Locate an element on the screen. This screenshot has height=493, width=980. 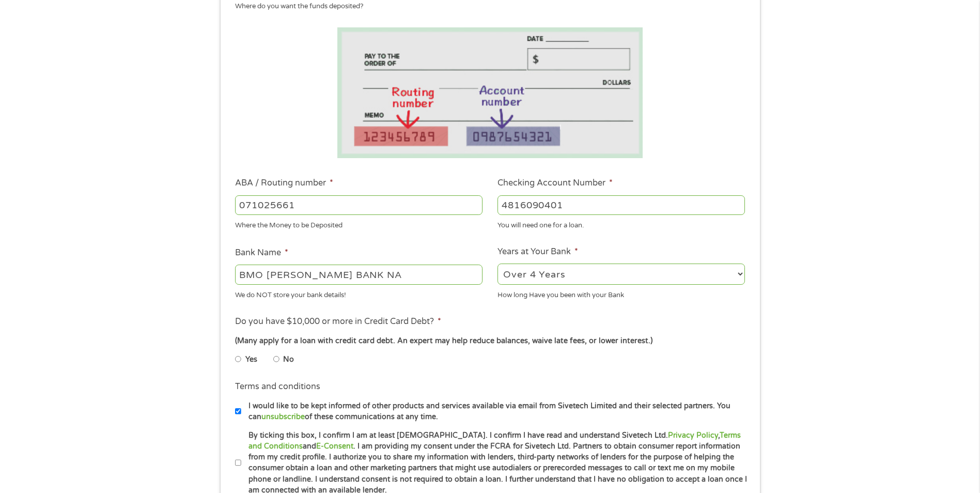
div: You will need one for a loan. is located at coordinates (621, 224).